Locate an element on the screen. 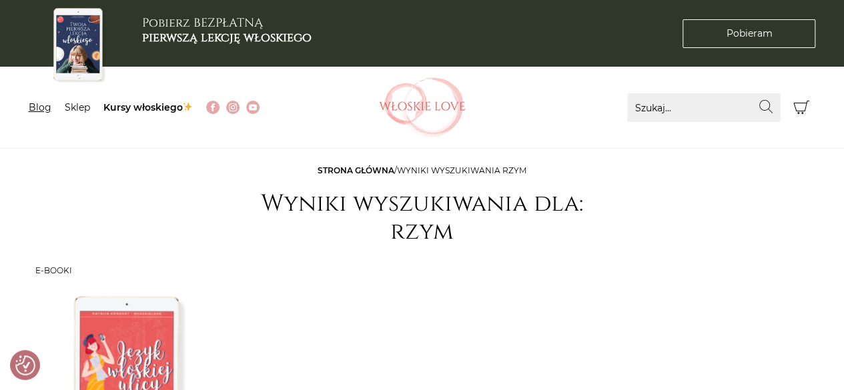  span: Wyniki wyszukiwania rzym is located at coordinates (462, 170).